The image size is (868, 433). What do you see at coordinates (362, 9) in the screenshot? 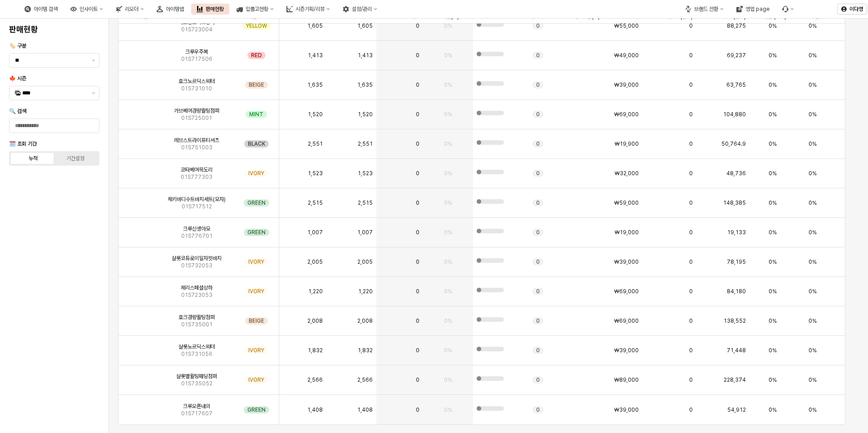
I see `div: 설정/관리` at bounding box center [362, 9].